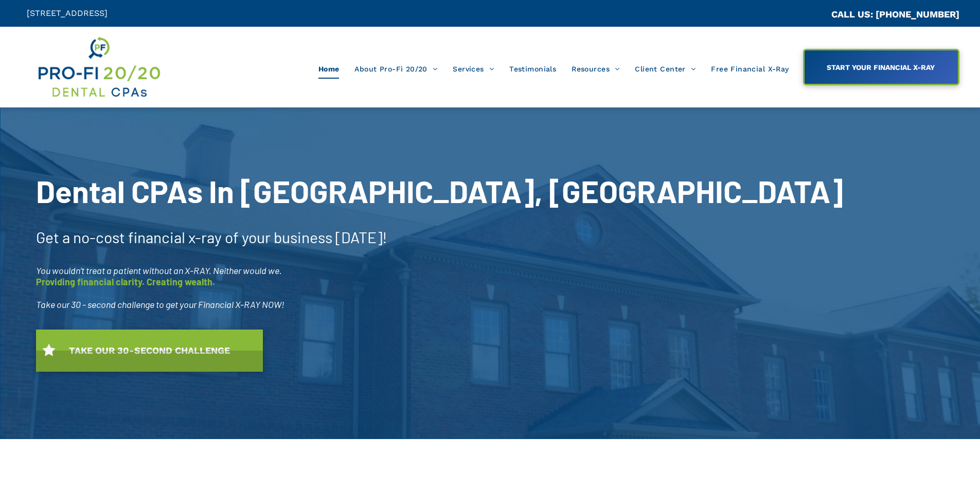 This screenshot has height=492, width=980. Describe the element at coordinates (396, 69) in the screenshot. I see `a: About Pro-Fi 20/20` at that location.